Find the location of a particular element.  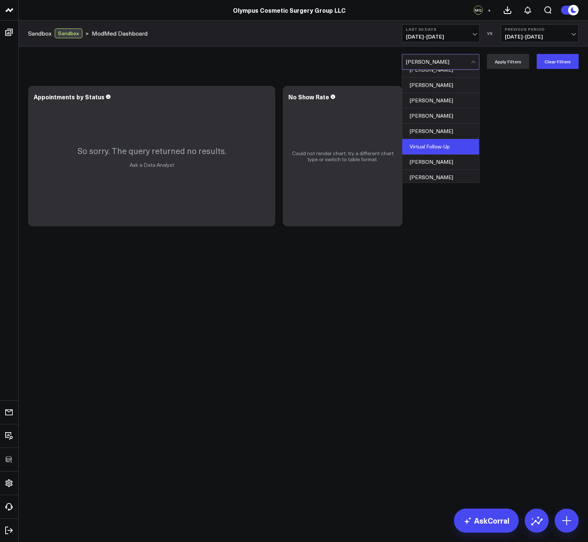

div: Sandbox is located at coordinates (69, 33).